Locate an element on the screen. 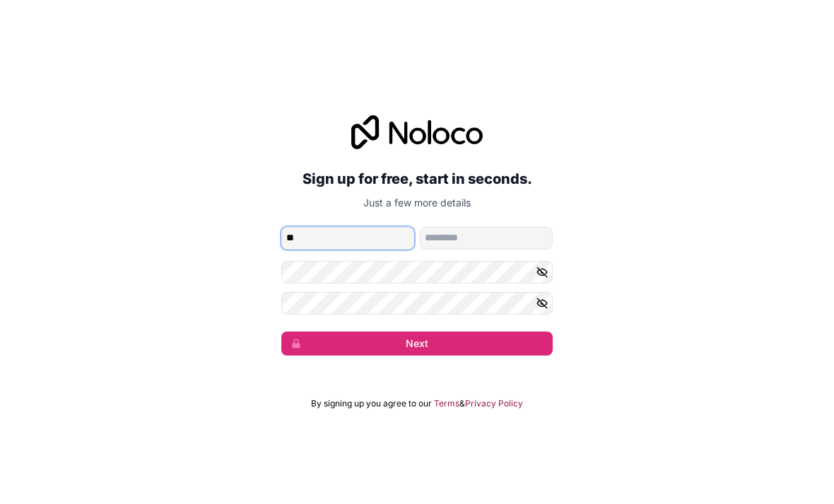 Image resolution: width=834 pixels, height=504 pixels. a: Privacy Policy is located at coordinates (494, 403).